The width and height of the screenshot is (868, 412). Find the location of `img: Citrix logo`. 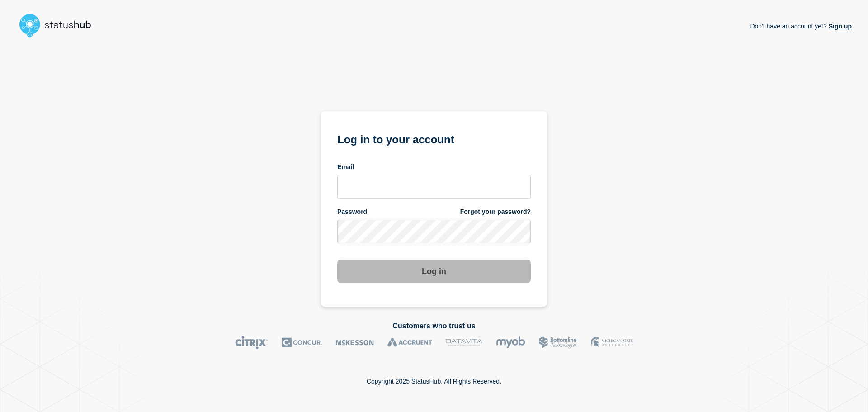

img: Citrix logo is located at coordinates (251, 342).